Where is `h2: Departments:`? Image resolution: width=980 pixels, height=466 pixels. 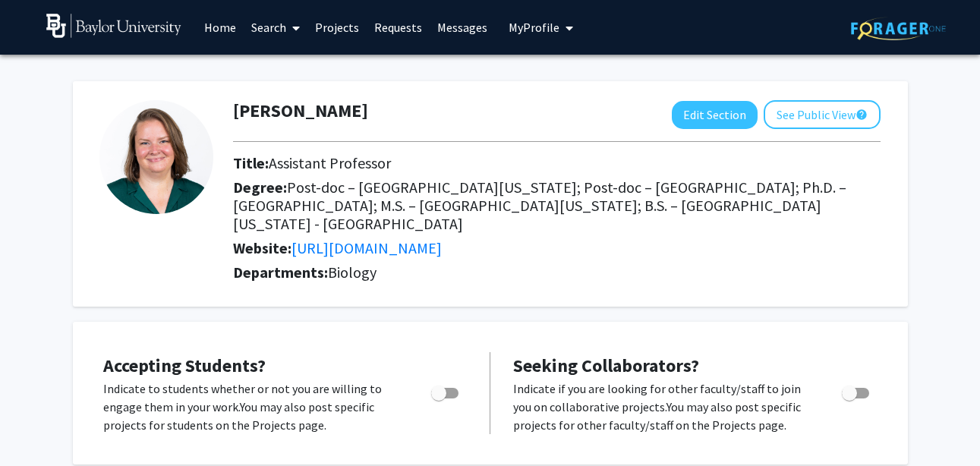 h2: Departments: is located at coordinates (557, 273).